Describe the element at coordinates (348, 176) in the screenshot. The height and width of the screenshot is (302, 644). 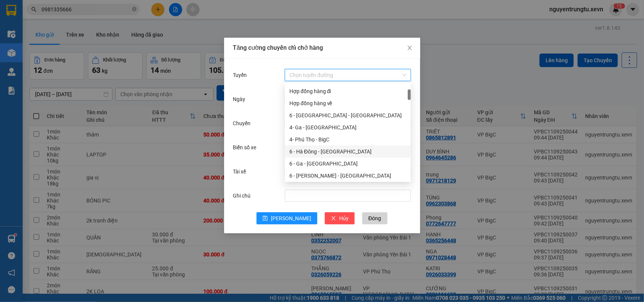
I see `div: 6 - Yên Bái - Ga` at that location.